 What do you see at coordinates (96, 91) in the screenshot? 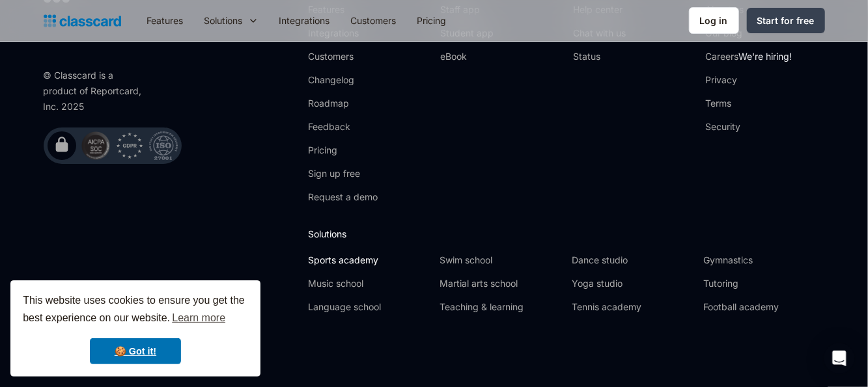
I see `div: © Classcard is a product of Reportcard, Inc. 2025` at bounding box center [96, 91].